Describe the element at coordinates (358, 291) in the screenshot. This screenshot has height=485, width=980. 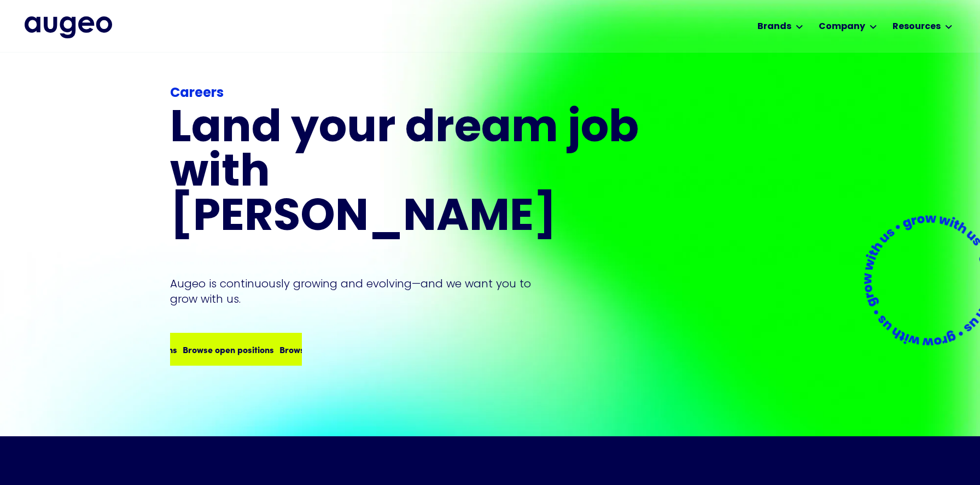
I see `p: Augeo is continuously growing and evolving—and we want you to grow with us.` at that location.